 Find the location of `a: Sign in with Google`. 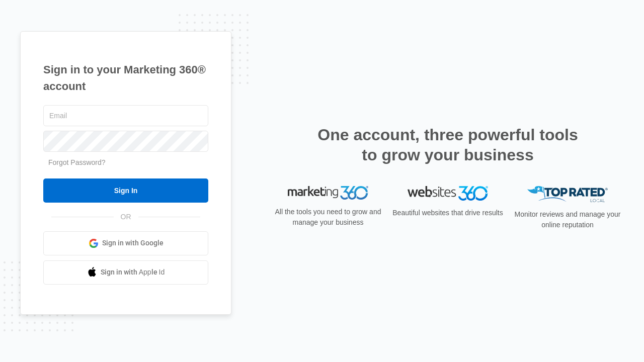

a: Sign in with Google is located at coordinates (126, 243).